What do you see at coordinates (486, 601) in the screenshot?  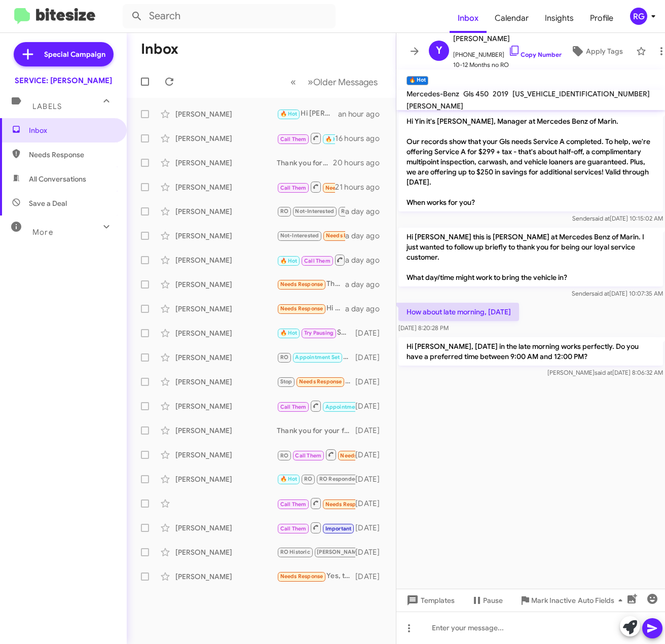 I see `button: Pause` at bounding box center [486, 601].